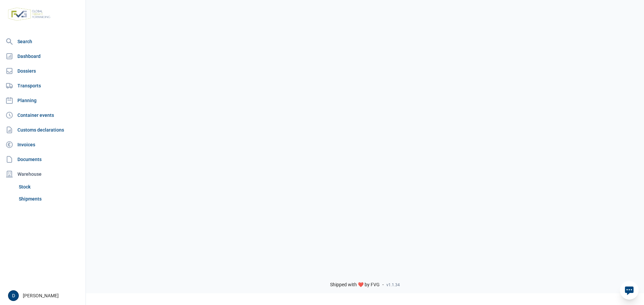 This screenshot has height=305, width=644. Describe the element at coordinates (49, 199) in the screenshot. I see `a: Shipments` at that location.